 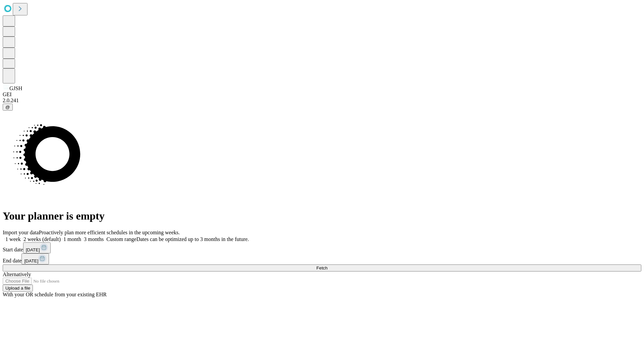 I want to click on span: 1 month, so click(x=72, y=239).